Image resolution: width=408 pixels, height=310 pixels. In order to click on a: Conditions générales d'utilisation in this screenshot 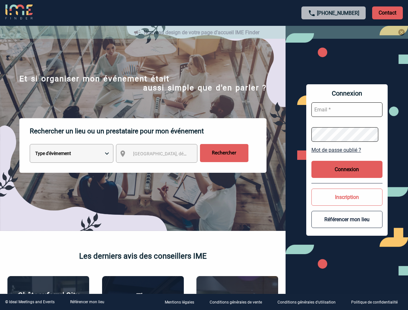, I will do `click(309, 302)`.